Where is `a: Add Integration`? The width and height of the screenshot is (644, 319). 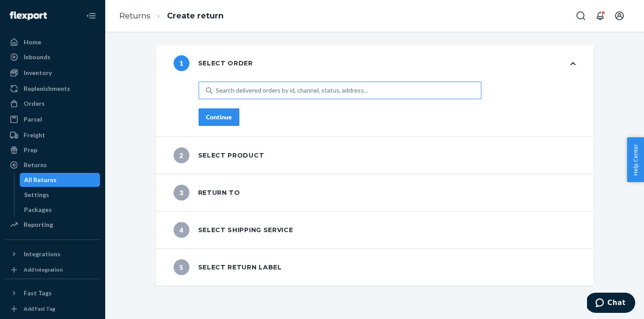 a: Add Integration is located at coordinates (53, 270).